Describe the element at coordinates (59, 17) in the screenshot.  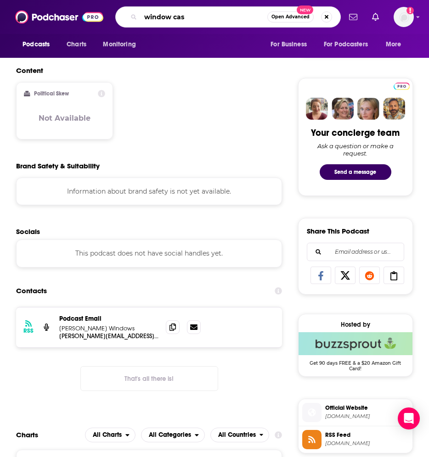
I see `a: Podchaser - Follow, Share and Rate Podcasts` at that location.